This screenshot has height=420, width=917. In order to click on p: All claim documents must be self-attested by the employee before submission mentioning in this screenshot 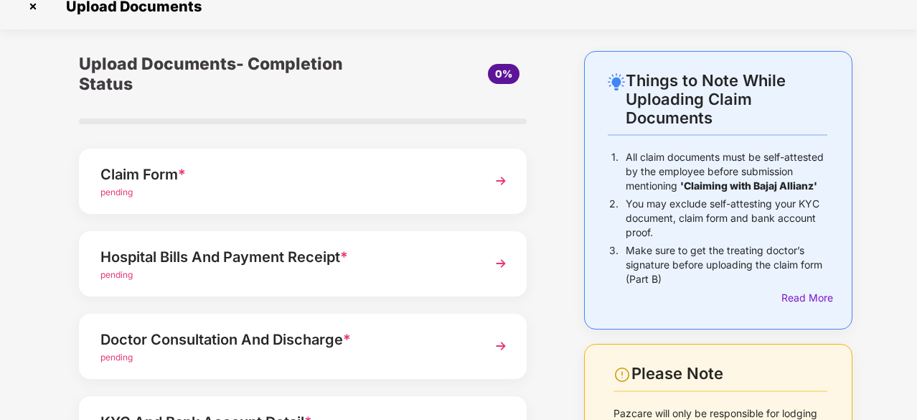, I will do `click(726, 171)`.